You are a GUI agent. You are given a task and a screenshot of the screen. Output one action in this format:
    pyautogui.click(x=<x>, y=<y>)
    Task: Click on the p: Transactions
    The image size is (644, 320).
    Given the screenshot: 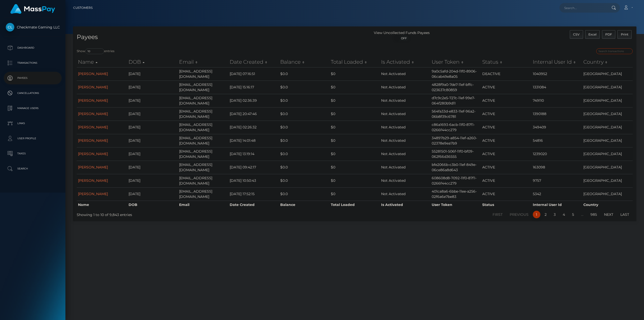 What is the action you would take?
    pyautogui.click(x=33, y=63)
    